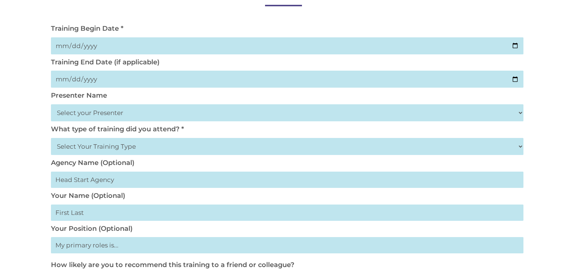 This screenshot has height=270, width=567. What do you see at coordinates (287, 179) in the screenshot?
I see `input: Head Start Agency` at bounding box center [287, 179].